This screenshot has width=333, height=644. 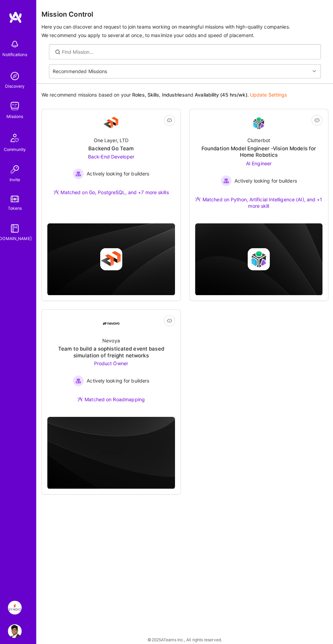 What do you see at coordinates (260, 163) in the screenshot?
I see `span: AI Engineer` at bounding box center [260, 163].